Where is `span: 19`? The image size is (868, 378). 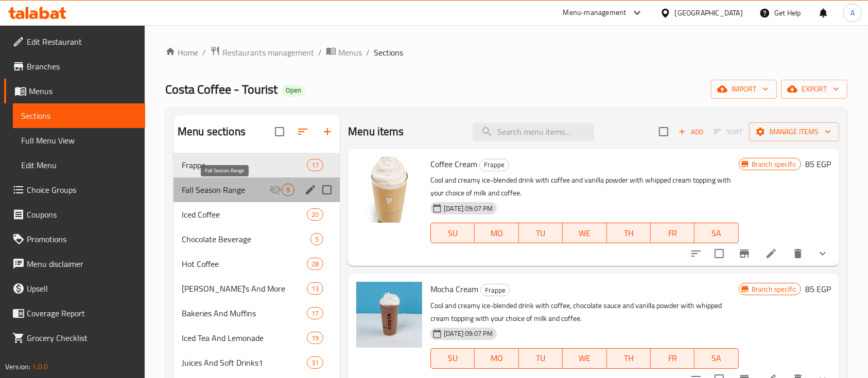 span: 19 is located at coordinates (315, 338).